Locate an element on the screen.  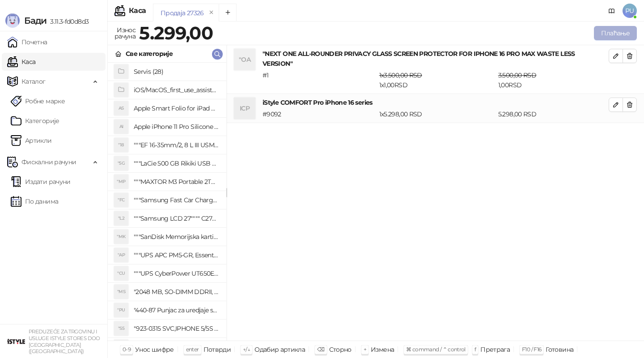
div: Унос шифре is located at coordinates (154, 350).